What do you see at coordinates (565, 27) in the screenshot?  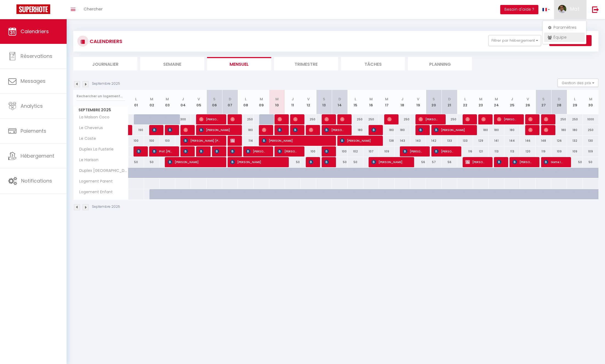 I see `a: Paramètres` at bounding box center [565, 27].